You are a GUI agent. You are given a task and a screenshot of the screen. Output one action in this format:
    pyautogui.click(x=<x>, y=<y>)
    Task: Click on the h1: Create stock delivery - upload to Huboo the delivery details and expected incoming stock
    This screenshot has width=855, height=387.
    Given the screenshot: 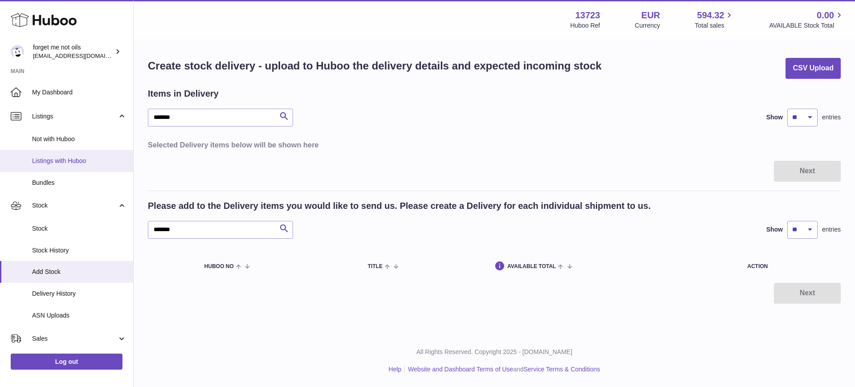 What is the action you would take?
    pyautogui.click(x=374, y=66)
    